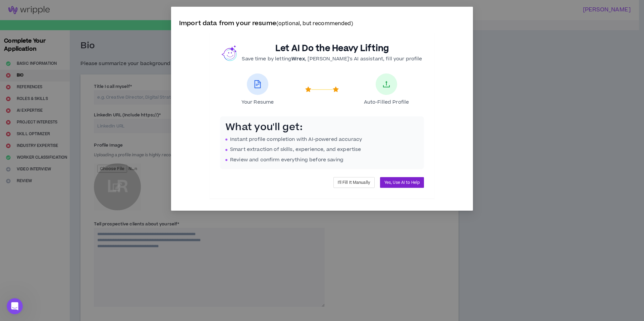  I want to click on span: upload, so click(386, 84).